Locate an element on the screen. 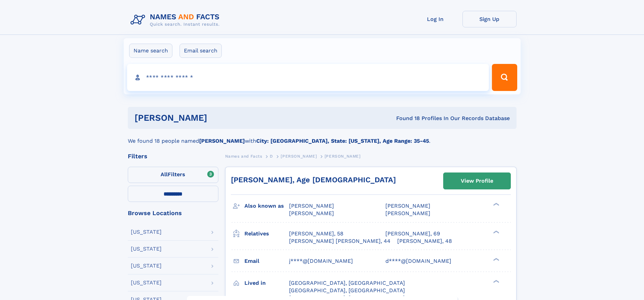 The width and height of the screenshot is (644, 300). label: Email search is located at coordinates (200, 51).